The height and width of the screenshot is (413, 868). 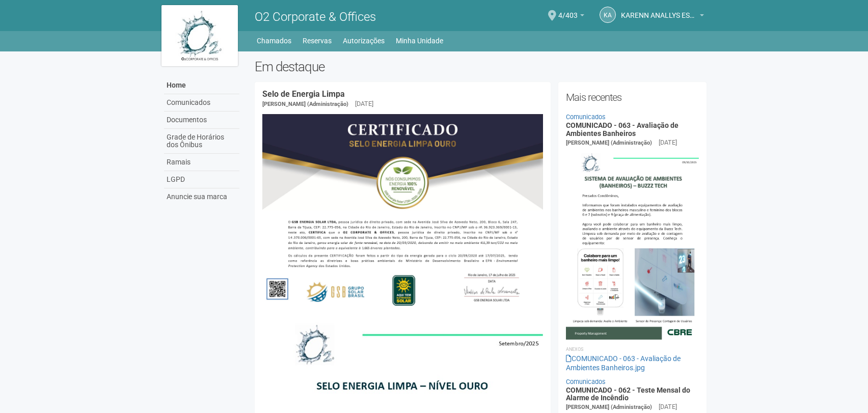 What do you see at coordinates (632, 349) in the screenshot?
I see `li: Anexos` at bounding box center [632, 349].